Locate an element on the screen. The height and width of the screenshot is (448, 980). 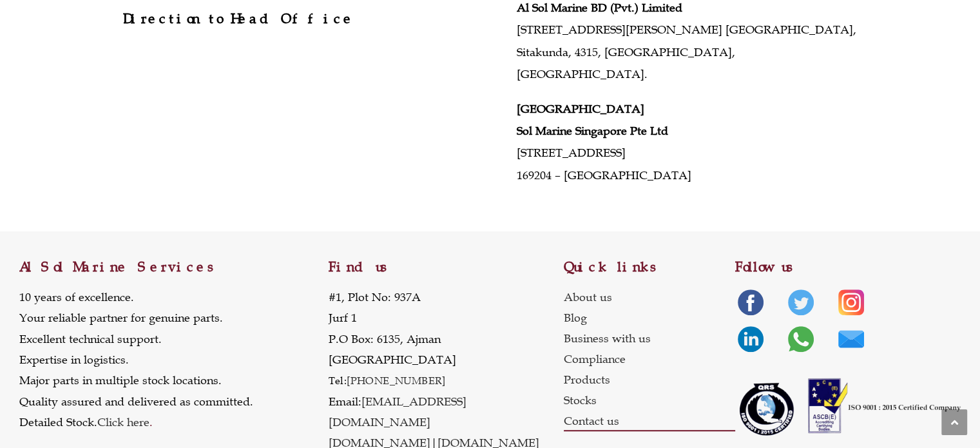
span: Tel: is located at coordinates (337, 380).